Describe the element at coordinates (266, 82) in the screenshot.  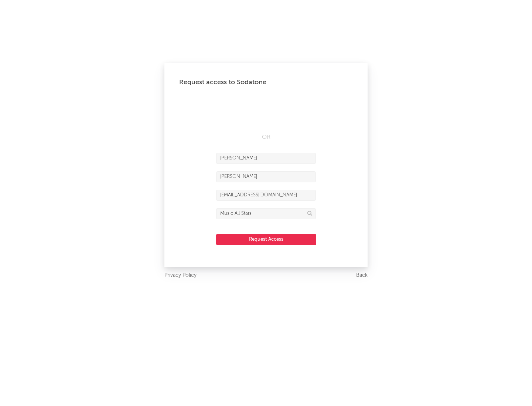
I see `div: Request access to Sodatone` at that location.